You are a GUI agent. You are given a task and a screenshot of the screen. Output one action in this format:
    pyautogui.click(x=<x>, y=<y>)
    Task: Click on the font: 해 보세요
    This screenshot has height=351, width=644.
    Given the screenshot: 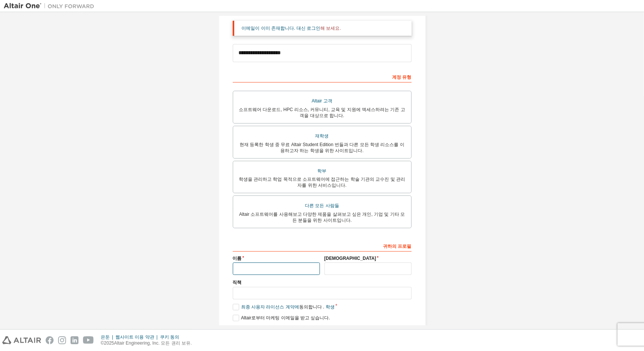 What is the action you would take?
    pyautogui.click(x=330, y=28)
    